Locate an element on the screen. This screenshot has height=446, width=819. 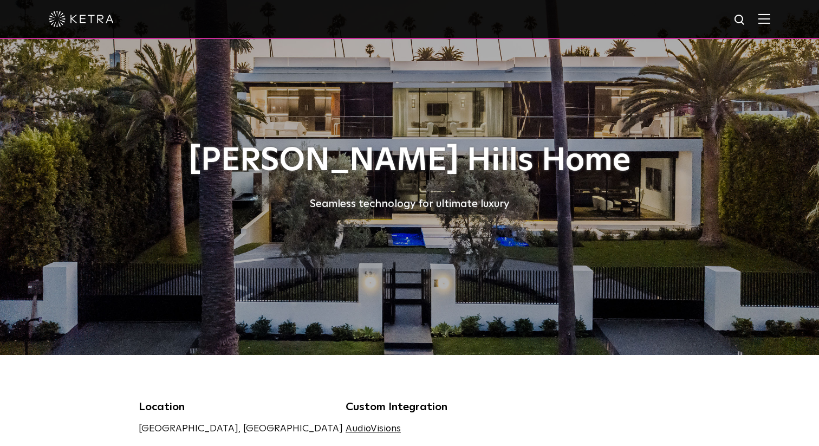
div: Seamless technology for ultimate luxury is located at coordinates (409, 204).